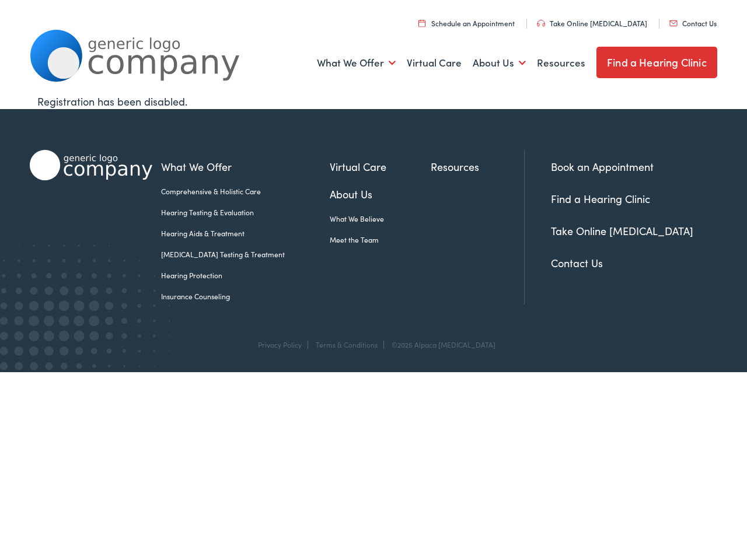 This screenshot has height=560, width=747. What do you see at coordinates (602, 166) in the screenshot?
I see `a: Book an Appointment` at bounding box center [602, 166].